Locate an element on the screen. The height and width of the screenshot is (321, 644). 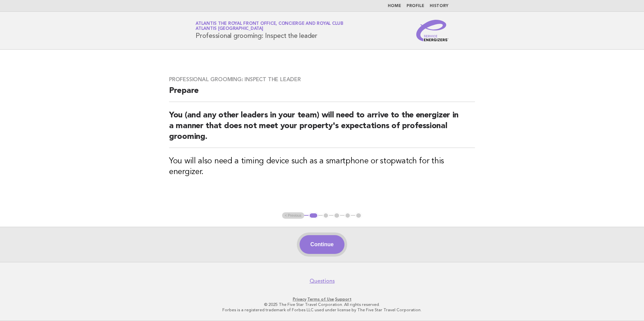
img: Service Energizers is located at coordinates (432, 30).